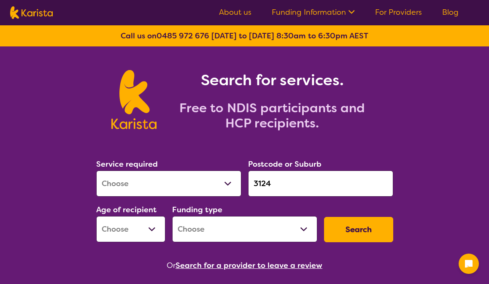 This screenshot has height=284, width=489. I want to click on a: For Providers, so click(399, 12).